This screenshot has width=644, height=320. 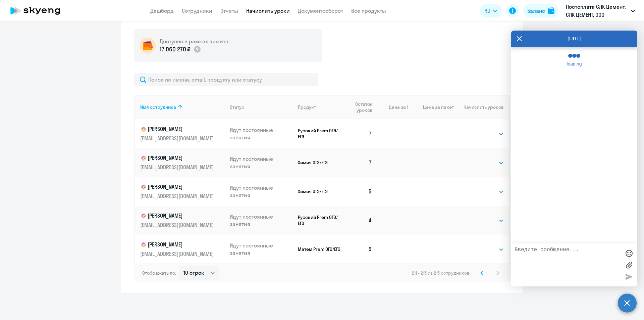 I want to click on th: Начислить уроков, so click(x=481, y=107).